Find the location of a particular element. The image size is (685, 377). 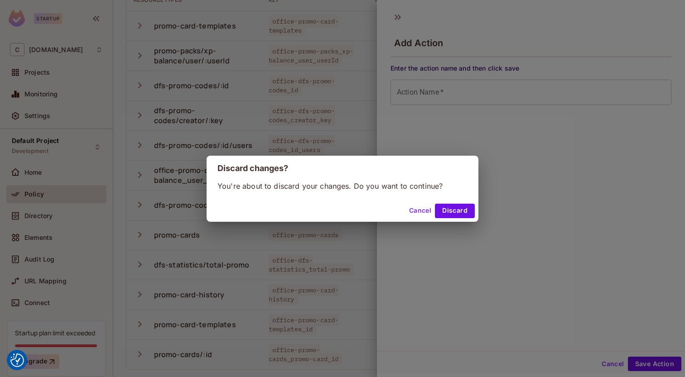

h2: Discard changes? is located at coordinates (343, 169).